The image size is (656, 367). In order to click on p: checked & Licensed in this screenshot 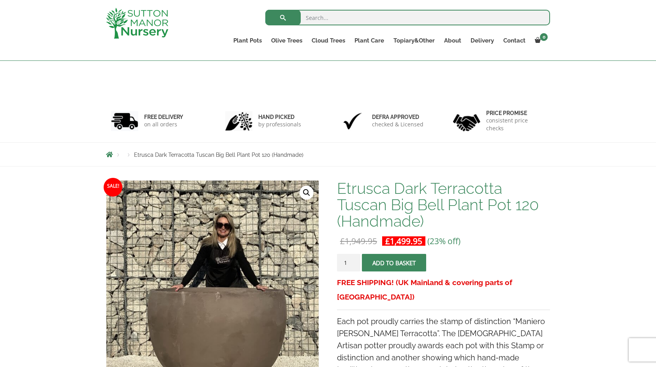, I will do `click(398, 124)`.